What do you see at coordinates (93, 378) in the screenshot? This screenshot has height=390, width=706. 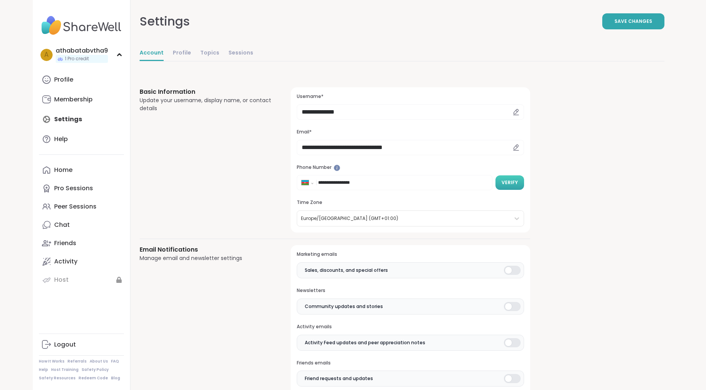 I see `a: Redeem Code` at bounding box center [93, 378].